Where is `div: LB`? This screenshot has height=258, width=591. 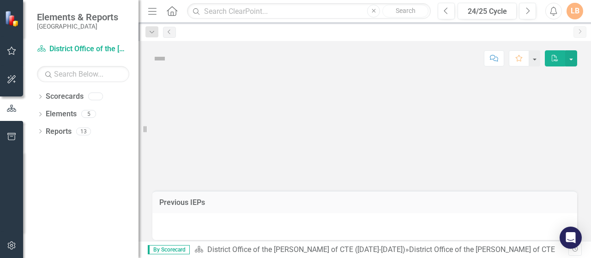
div: LB is located at coordinates (575, 11).